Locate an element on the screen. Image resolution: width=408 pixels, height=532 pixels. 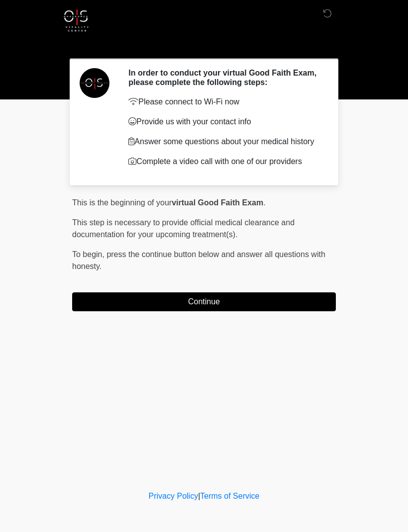
img: OneSource Vitality Logo is located at coordinates (76, 20).